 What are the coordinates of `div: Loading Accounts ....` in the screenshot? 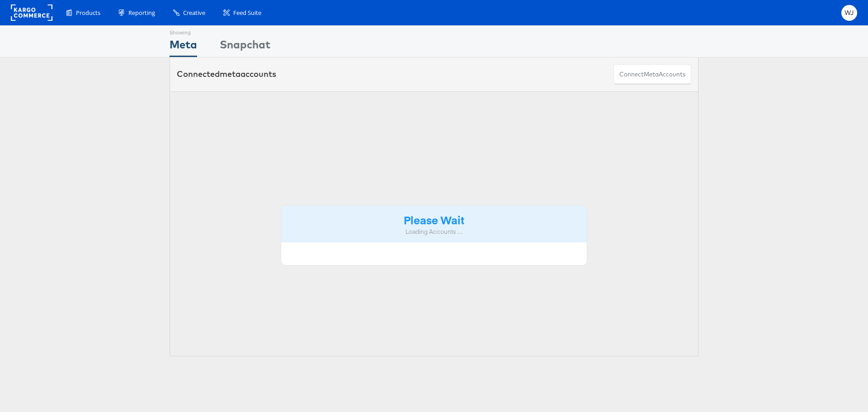 It's located at (434, 231).